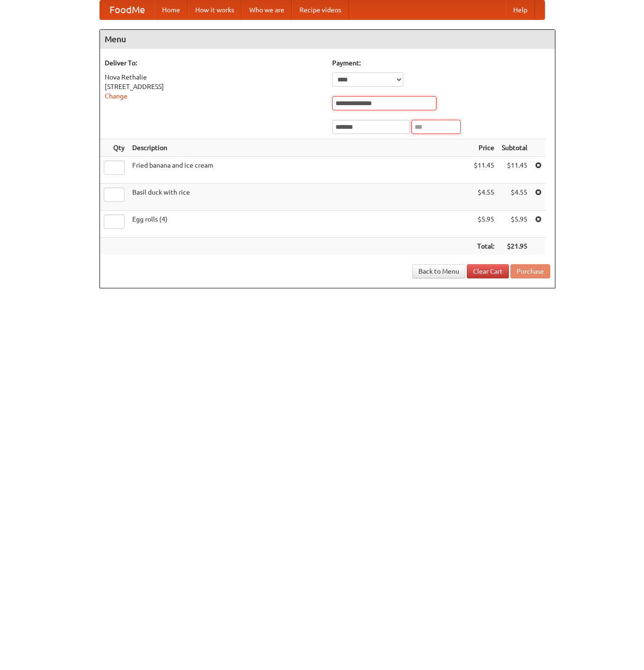  What do you see at coordinates (327, 39) in the screenshot?
I see `h4: Menu` at bounding box center [327, 39].